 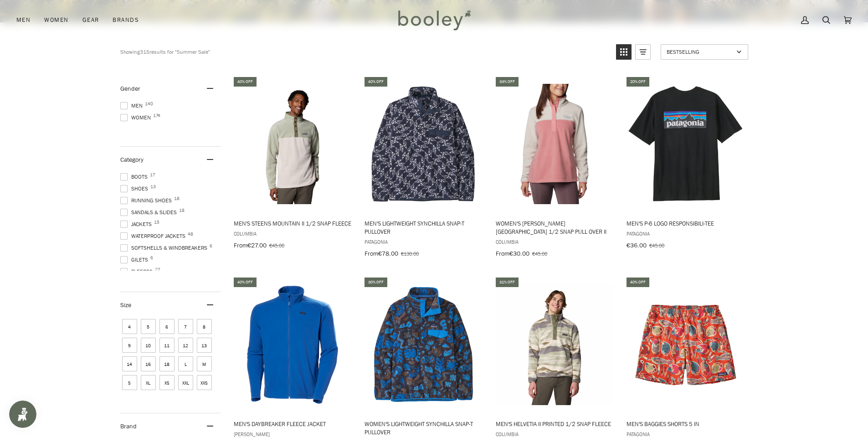 What do you see at coordinates (129, 345) in the screenshot?
I see `span: Size: 9` at bounding box center [129, 345].